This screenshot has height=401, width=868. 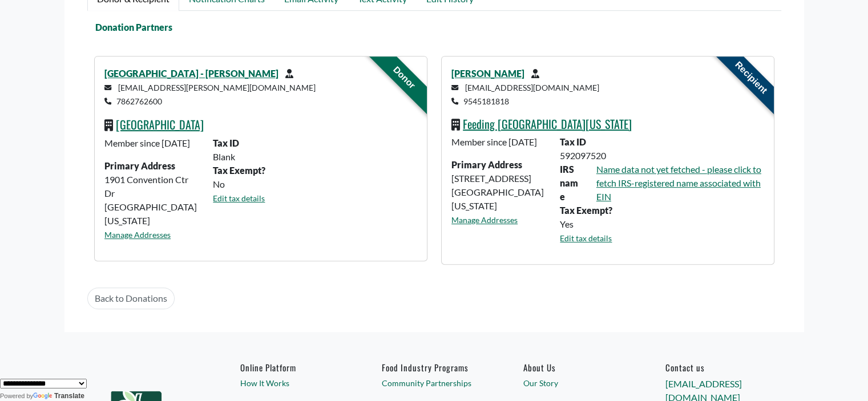 I want to click on a: About Us, so click(x=575, y=368).